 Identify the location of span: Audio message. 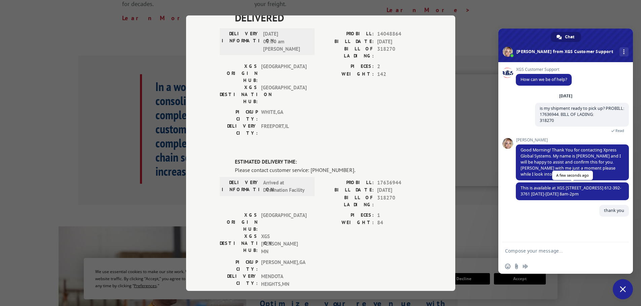
(525, 267).